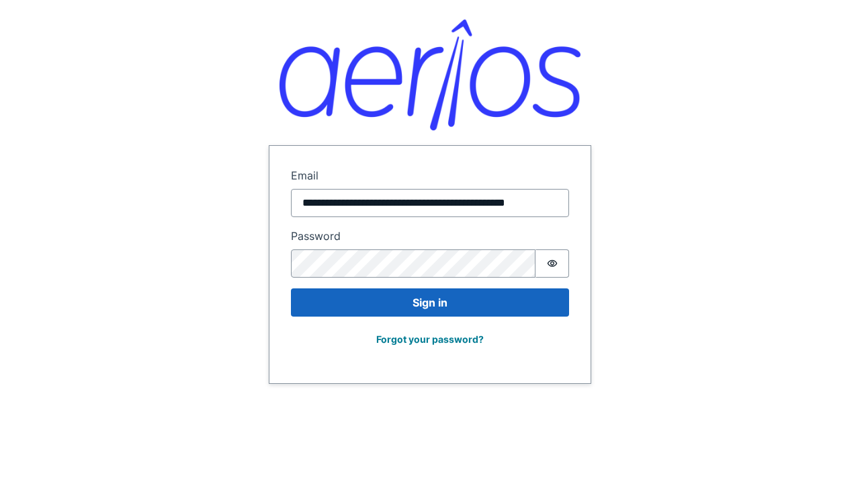 This screenshot has width=860, height=484. Describe the element at coordinates (430, 339) in the screenshot. I see `button: Forgot your password?` at that location.